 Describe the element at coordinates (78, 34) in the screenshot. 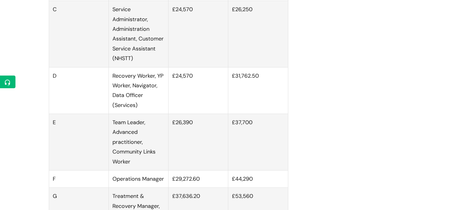

I see `td: C` at that location.